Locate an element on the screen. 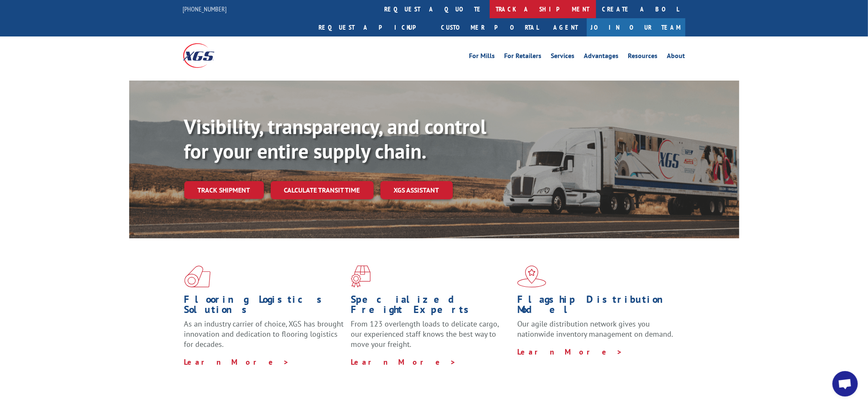  div: Open chat is located at coordinates (845, 384).